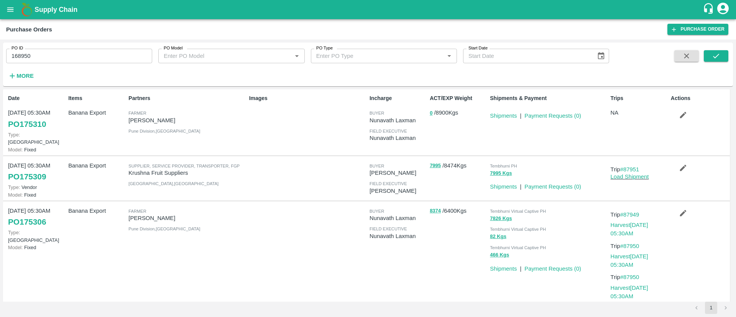 The image size is (736, 317). I want to click on a: Load Shipment, so click(630, 177).